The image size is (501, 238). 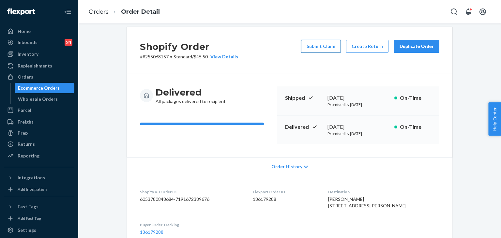 I want to click on p: # #255068157 / $45.50, so click(x=189, y=57).